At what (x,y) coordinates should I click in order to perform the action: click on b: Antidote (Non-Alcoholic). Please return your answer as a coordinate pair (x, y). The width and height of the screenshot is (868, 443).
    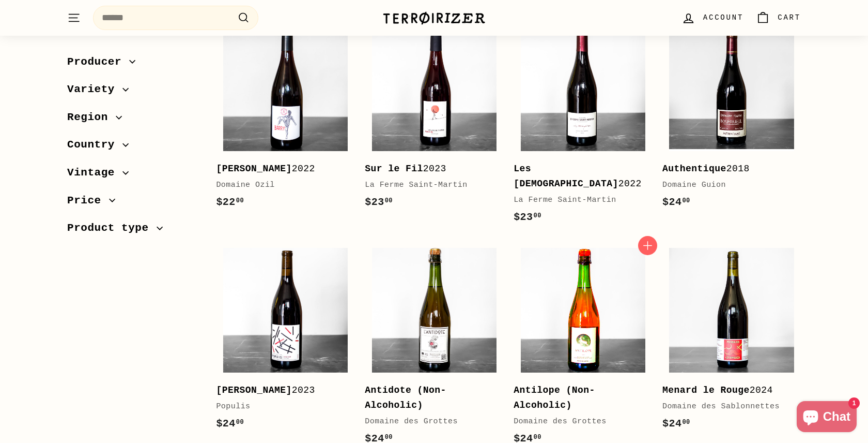
    Looking at the image, I should click on (406, 397).